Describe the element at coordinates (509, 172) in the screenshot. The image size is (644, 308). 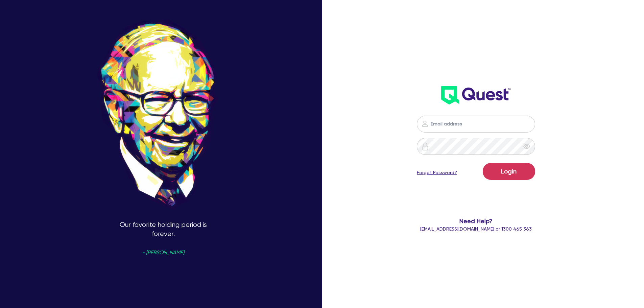
I see `button: Login` at that location.